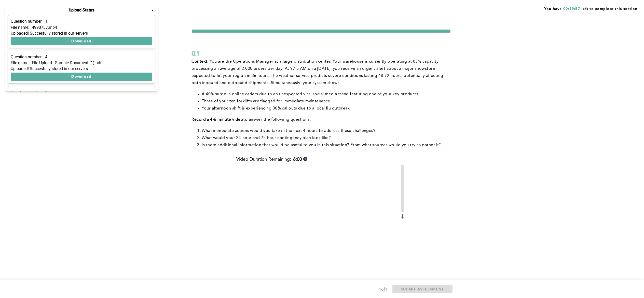 The height and width of the screenshot is (298, 644). Describe the element at coordinates (422, 289) in the screenshot. I see `span: SUBMIT ASSESSMENT` at that location.